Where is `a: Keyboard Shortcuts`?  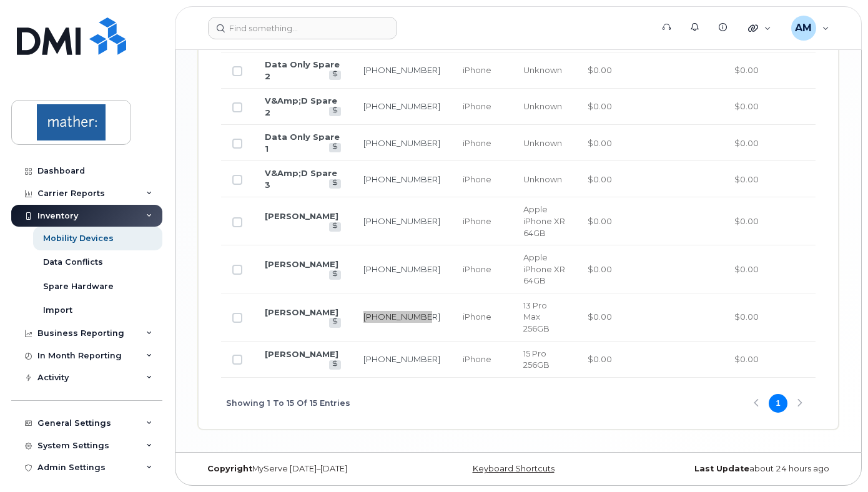 a: Keyboard Shortcuts is located at coordinates (513, 468).